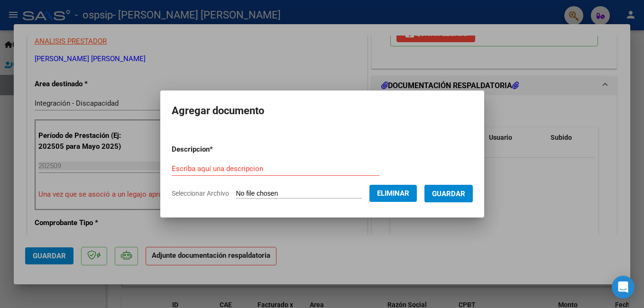  What do you see at coordinates (200, 193) in the screenshot?
I see `span: Seleccionar Archivo` at bounding box center [200, 193].